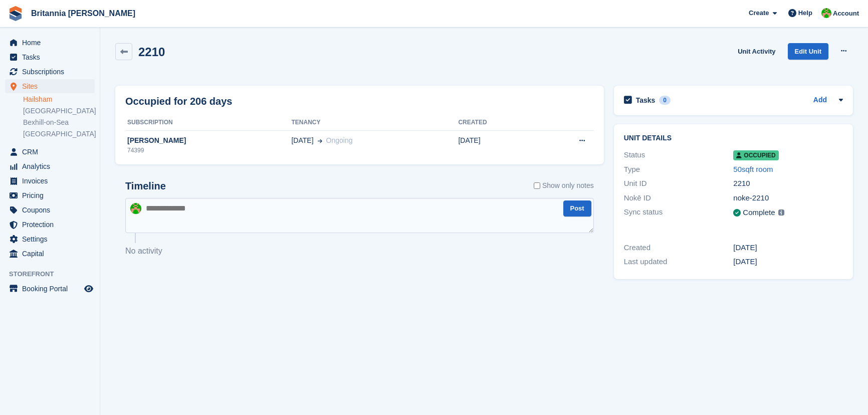 Image resolution: width=868 pixels, height=415 pixels. Describe the element at coordinates (52, 224) in the screenshot. I see `span: Protection` at that location.